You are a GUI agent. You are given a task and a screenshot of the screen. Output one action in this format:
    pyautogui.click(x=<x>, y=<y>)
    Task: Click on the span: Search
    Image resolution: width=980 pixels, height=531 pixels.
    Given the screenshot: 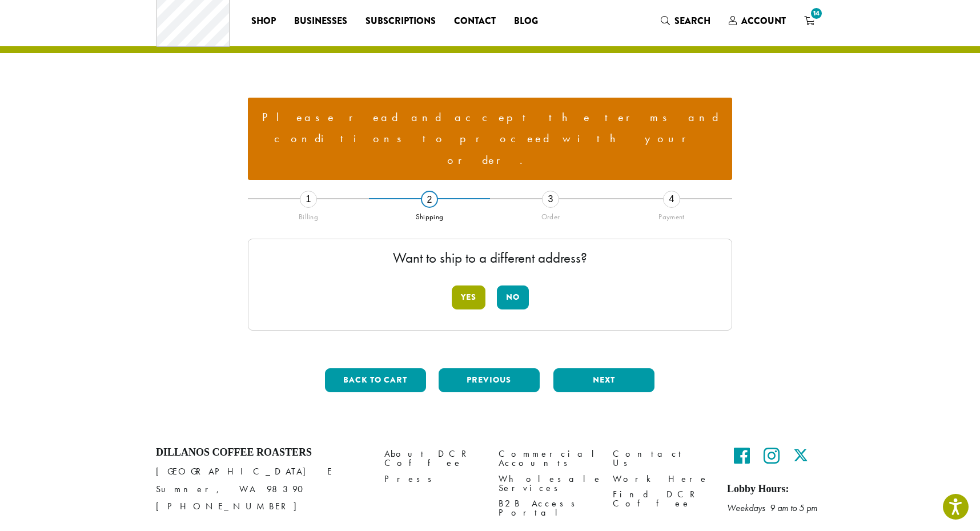 What is the action you would take?
    pyautogui.click(x=692, y=20)
    